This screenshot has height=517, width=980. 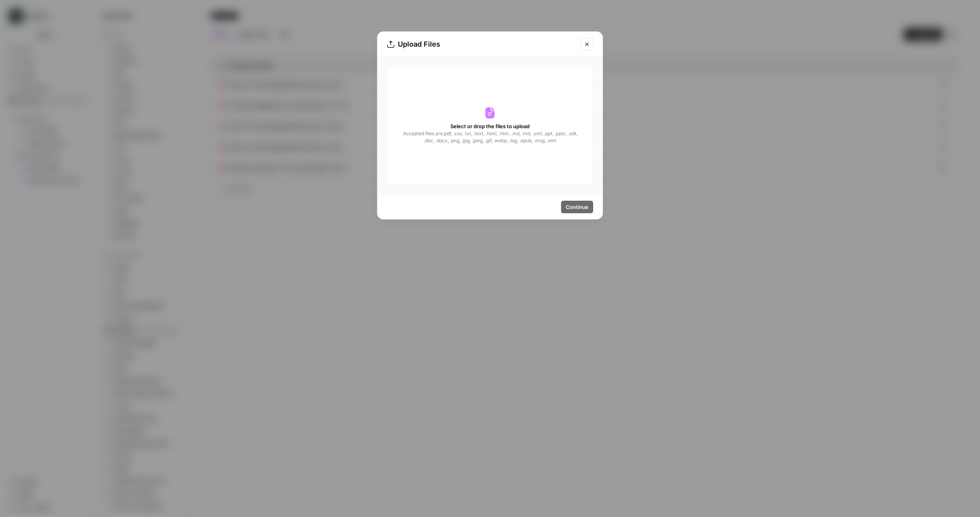 What do you see at coordinates (587, 44) in the screenshot?
I see `button: Close modal` at bounding box center [587, 44].